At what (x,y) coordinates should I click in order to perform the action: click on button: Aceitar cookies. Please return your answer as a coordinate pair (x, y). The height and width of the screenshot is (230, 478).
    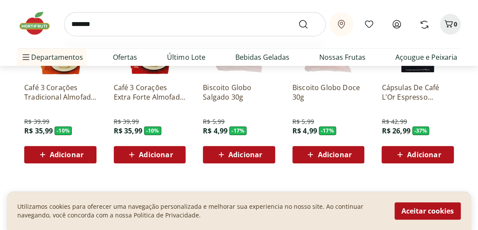
    Looking at the image, I should click on (428, 211).